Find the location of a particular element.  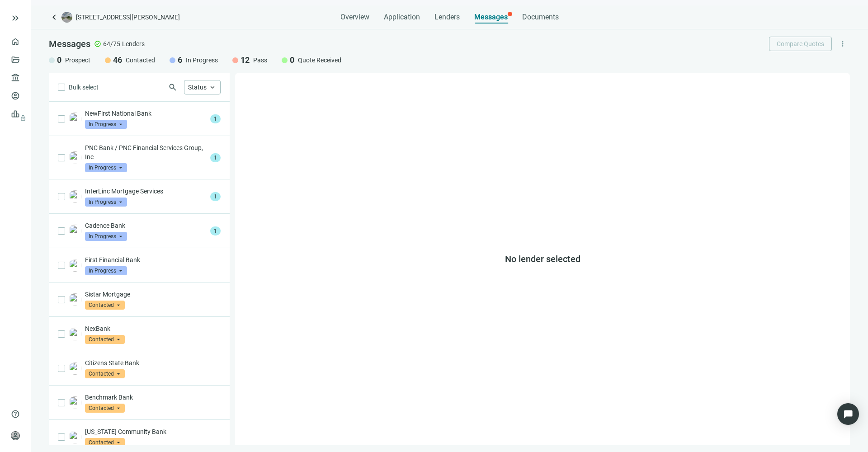

p: First Financial Bank is located at coordinates (153, 260).